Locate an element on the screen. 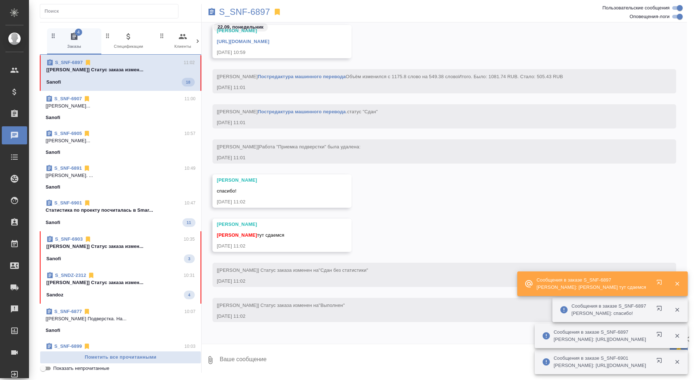 Image resolution: width=695 pixels, height=380 pixels. p: S_SNF-6897 is located at coordinates (245, 12).